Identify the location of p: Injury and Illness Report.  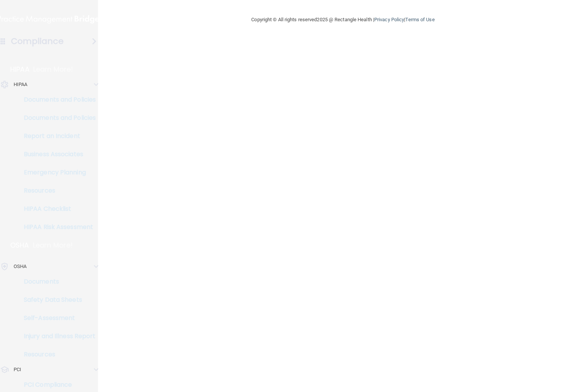
(56, 336).